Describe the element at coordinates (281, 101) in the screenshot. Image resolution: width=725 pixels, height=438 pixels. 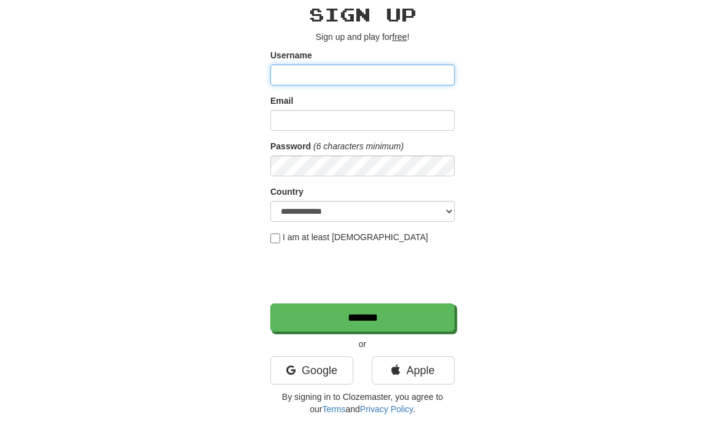
I see `label: Email` at that location.